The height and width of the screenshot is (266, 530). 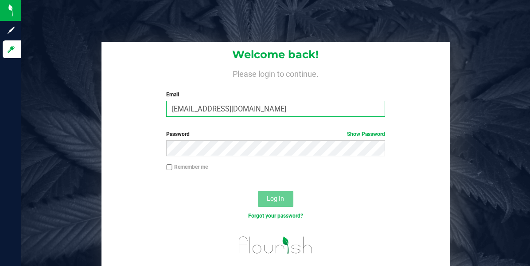 What do you see at coordinates (169, 167) in the screenshot?
I see `input: Remember me` at bounding box center [169, 167].